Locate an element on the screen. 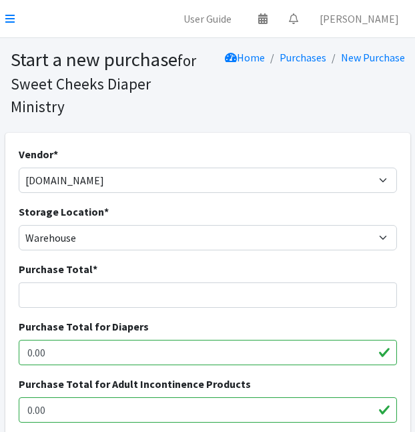 The image size is (415, 432). label: Purchase Total is located at coordinates (58, 269).